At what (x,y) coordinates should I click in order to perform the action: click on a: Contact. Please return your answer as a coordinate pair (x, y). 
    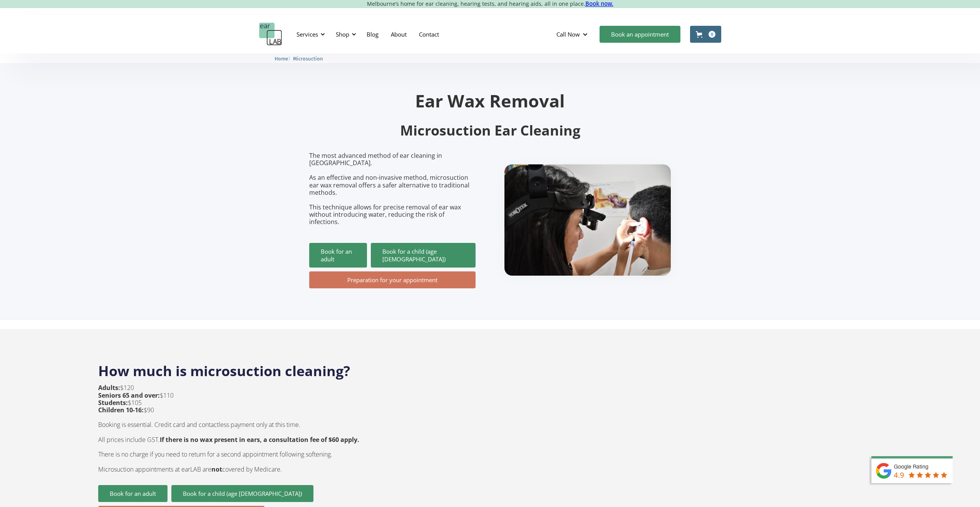
    Looking at the image, I should click on (429, 34).